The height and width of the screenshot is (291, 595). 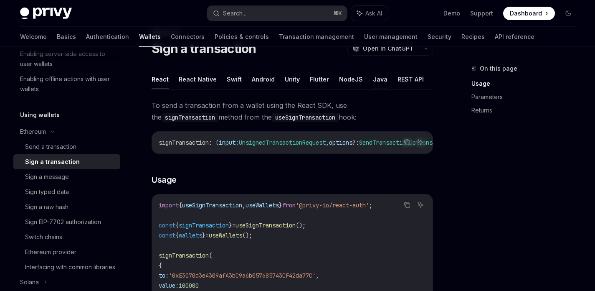 What do you see at coordinates (67, 252) in the screenshot?
I see `a: Ethereum provider` at bounding box center [67, 252].